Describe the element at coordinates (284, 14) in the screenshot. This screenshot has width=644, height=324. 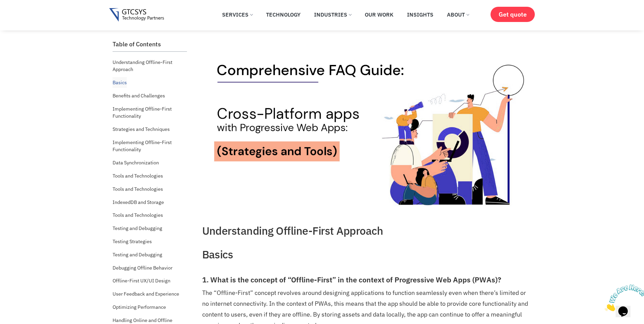
I see `a: Technology` at that location.